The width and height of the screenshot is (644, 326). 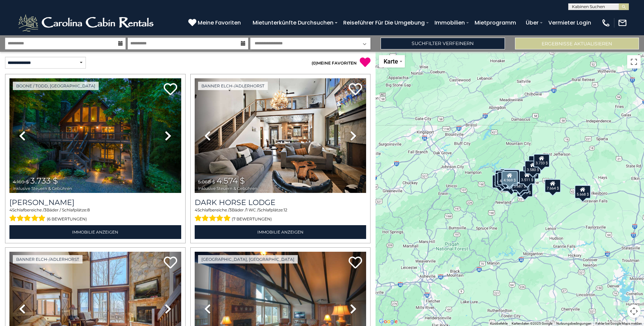 What do you see at coordinates (509, 180) in the screenshot?
I see `font: 4.969 $` at bounding box center [509, 180].